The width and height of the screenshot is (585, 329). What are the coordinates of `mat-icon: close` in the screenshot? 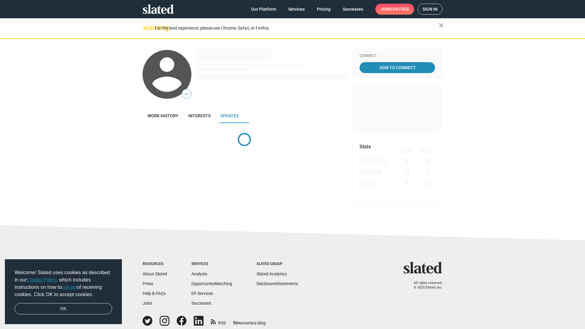 It's located at (441, 25).